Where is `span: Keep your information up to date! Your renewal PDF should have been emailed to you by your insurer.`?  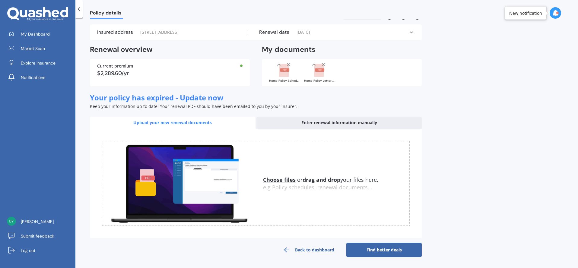
span: Keep your information up to date! Your renewal PDF should have been emailed to you by your insurer. is located at coordinates (194, 106).